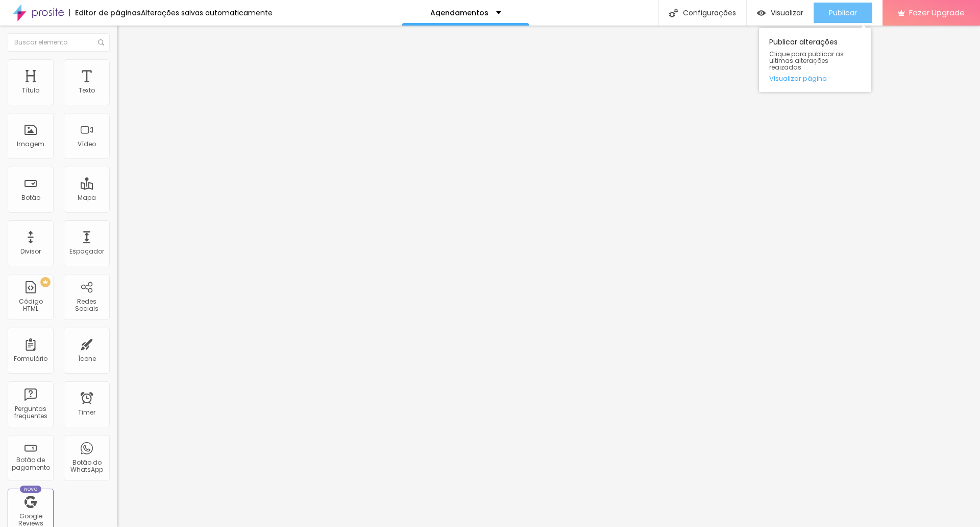 The width and height of the screenshot is (980, 527). Describe the element at coordinates (815, 60) in the screenshot. I see `div: Publicar alterações` at that location.